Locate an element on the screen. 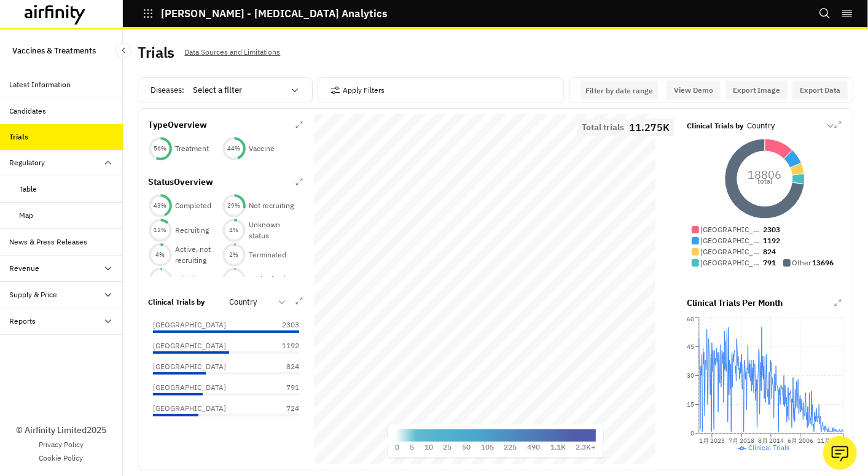  p: 5 is located at coordinates (411, 447).